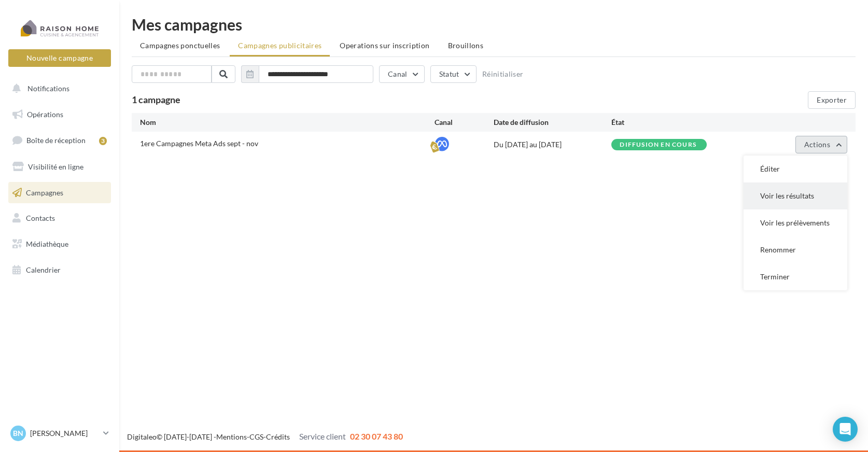 This screenshot has height=452, width=868. What do you see at coordinates (60, 58) in the screenshot?
I see `button: Nouvelle campagne` at bounding box center [60, 58].